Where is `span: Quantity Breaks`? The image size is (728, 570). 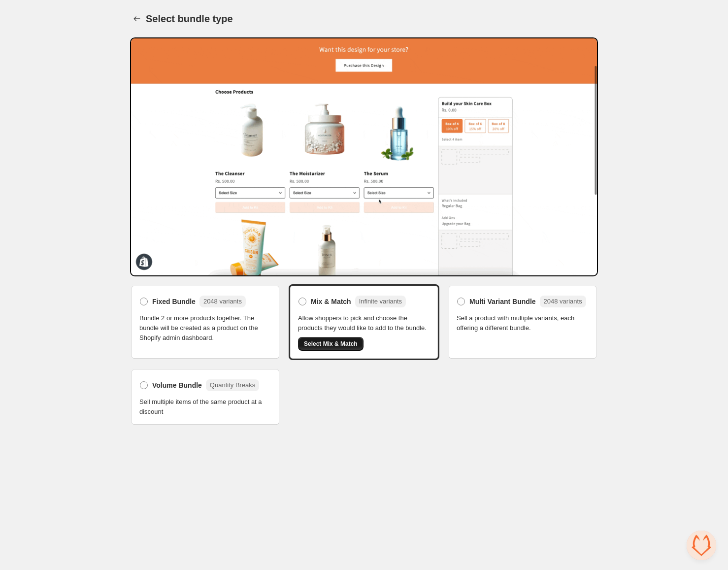 span: Quantity Breaks is located at coordinates (233, 385).